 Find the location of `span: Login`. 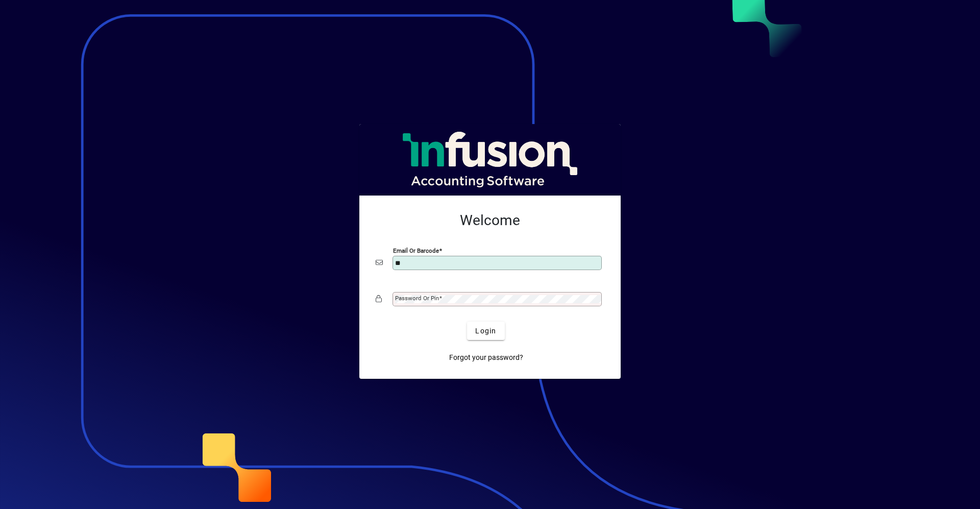

span: Login is located at coordinates (485, 331).